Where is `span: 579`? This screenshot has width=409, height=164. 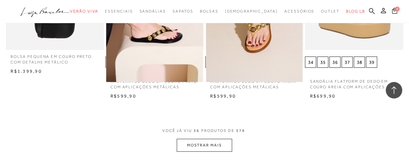 span: 579 is located at coordinates (240, 130).